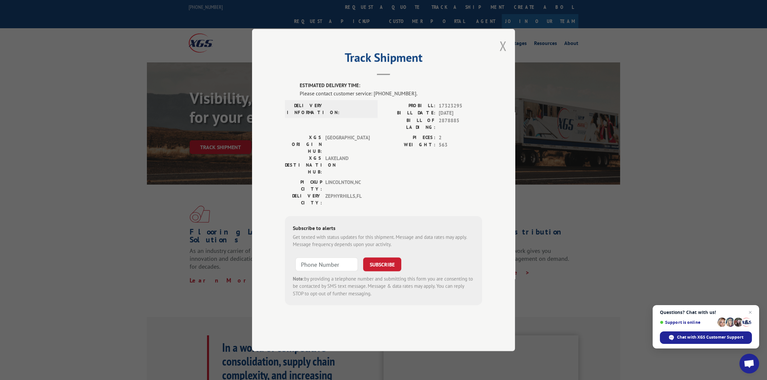 The width and height of the screenshot is (767, 380). I want to click on label: ESTIMATED DELIVERY TIME:, so click(391, 85).